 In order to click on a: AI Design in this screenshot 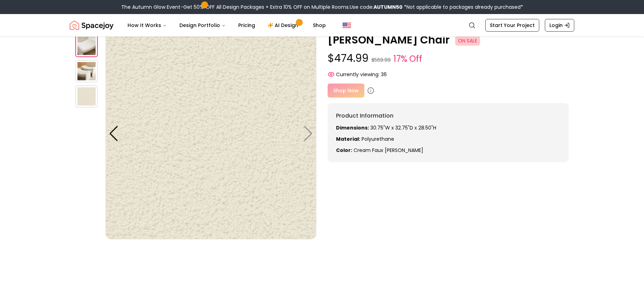, I will do `click(284, 25)`.